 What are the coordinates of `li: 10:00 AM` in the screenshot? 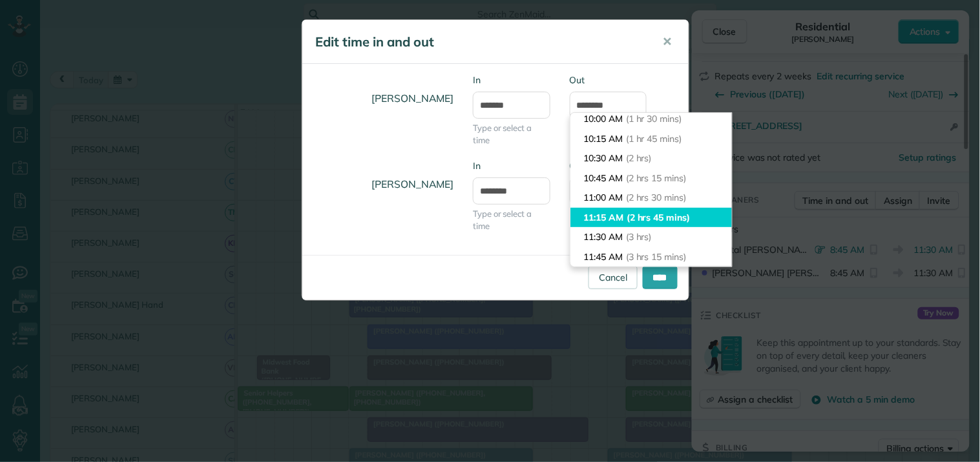 It's located at (651, 119).